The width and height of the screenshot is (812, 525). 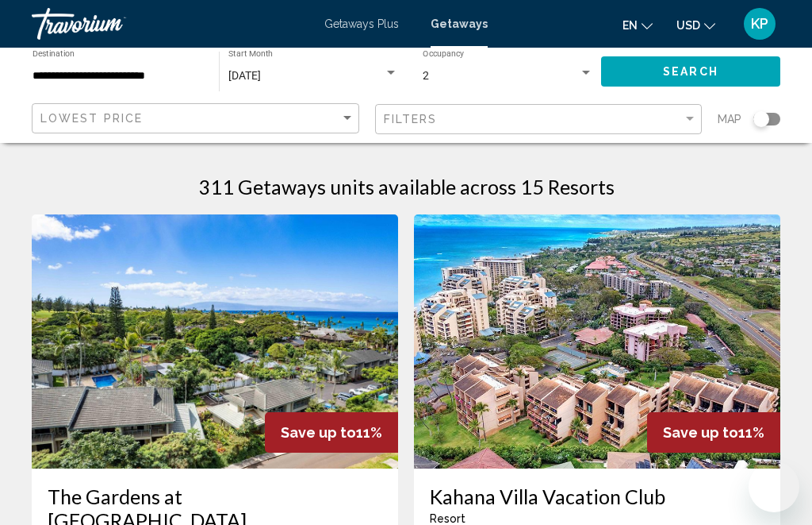 What do you see at coordinates (92, 118) in the screenshot?
I see `span: Lowest Price` at bounding box center [92, 118].